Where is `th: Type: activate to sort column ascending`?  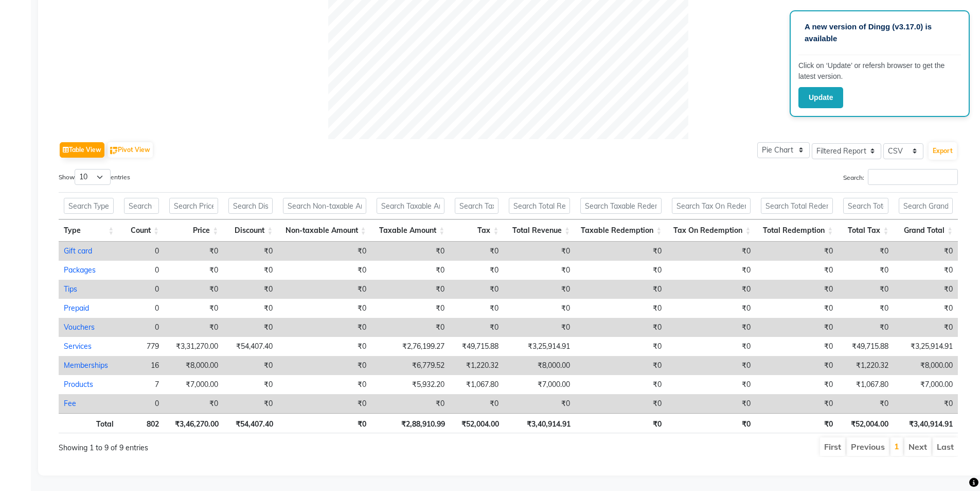 th: Type: activate to sort column ascending is located at coordinates (89, 230).